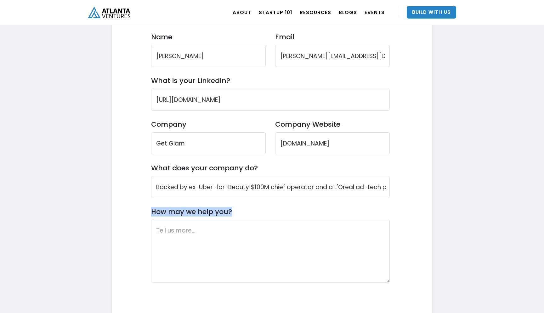 The width and height of the screenshot is (544, 313). What do you see at coordinates (208, 37) in the screenshot?
I see `label: Name` at bounding box center [208, 37].